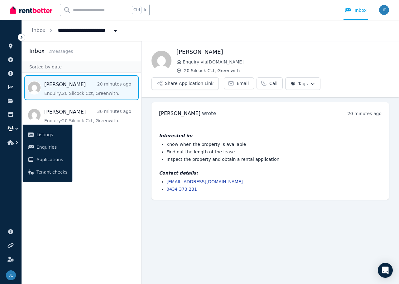  What do you see at coordinates (37, 51) in the screenshot?
I see `h2: Inbox` at bounding box center [37, 51].